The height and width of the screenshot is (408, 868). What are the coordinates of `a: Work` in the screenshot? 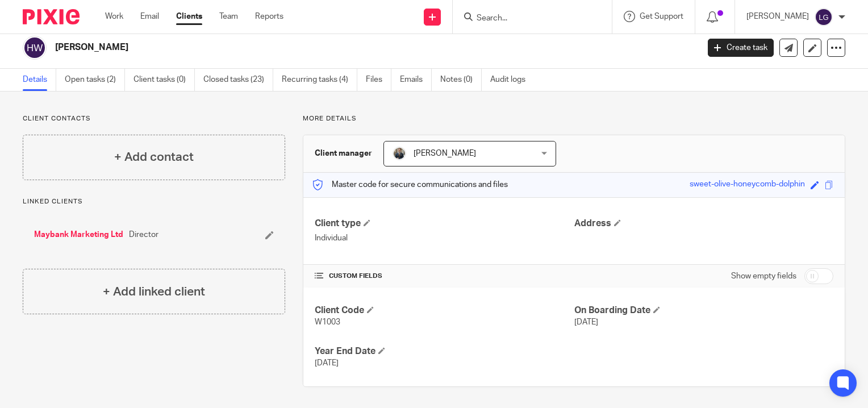 It's located at (114, 17).